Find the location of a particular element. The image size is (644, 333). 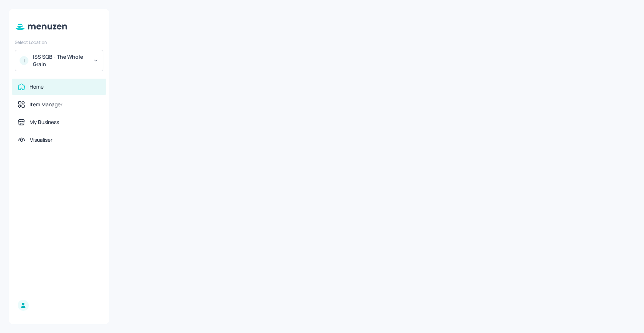

div: Select Location is located at coordinates (59, 42).